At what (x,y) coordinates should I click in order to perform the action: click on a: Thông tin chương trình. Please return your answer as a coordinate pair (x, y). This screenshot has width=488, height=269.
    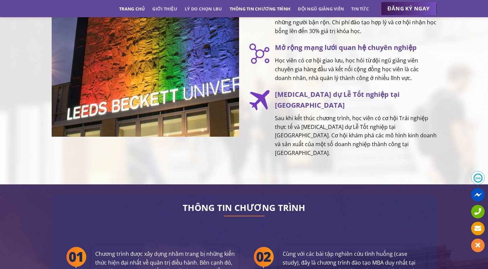
    Looking at the image, I should click on (260, 9).